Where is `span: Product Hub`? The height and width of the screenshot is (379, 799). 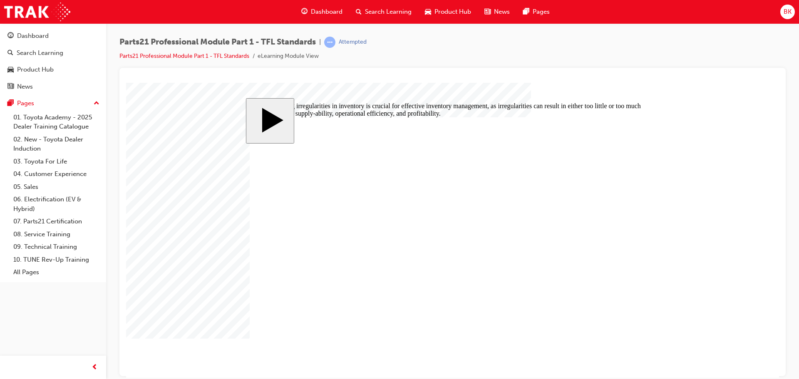
span: Product Hub is located at coordinates (453, 12).